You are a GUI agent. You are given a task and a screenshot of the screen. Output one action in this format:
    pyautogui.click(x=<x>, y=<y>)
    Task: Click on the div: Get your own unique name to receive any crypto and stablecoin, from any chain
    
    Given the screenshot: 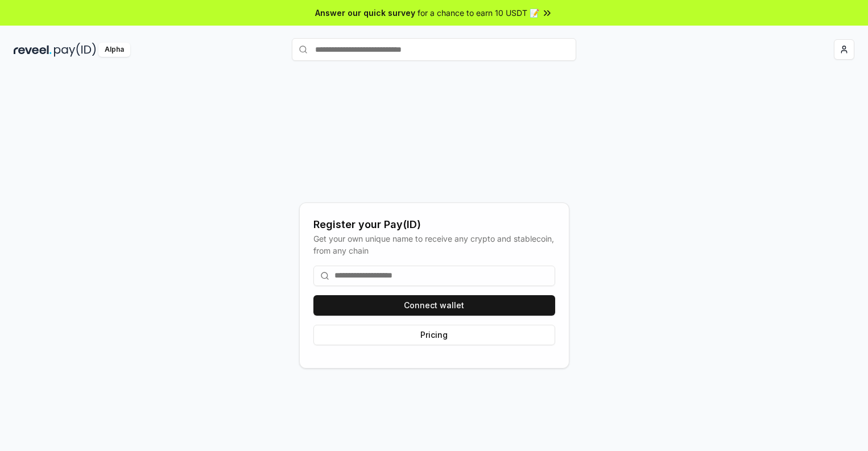 What is the action you would take?
    pyautogui.click(x=434, y=244)
    